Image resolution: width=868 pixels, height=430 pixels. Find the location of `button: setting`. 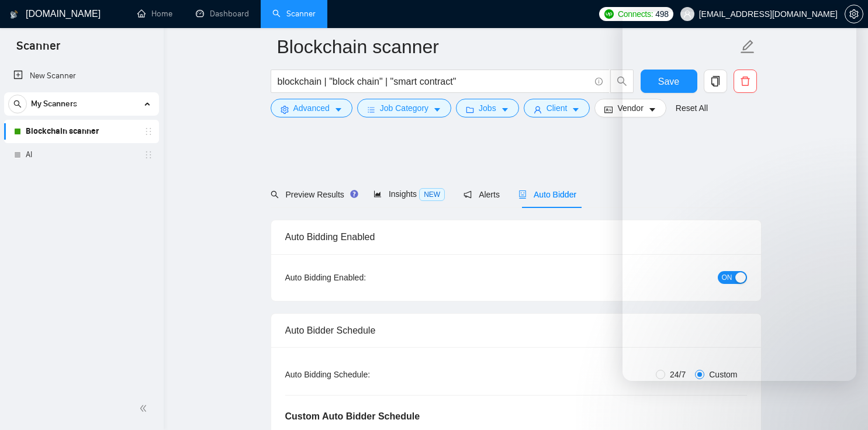

button: setting is located at coordinates (854, 14).